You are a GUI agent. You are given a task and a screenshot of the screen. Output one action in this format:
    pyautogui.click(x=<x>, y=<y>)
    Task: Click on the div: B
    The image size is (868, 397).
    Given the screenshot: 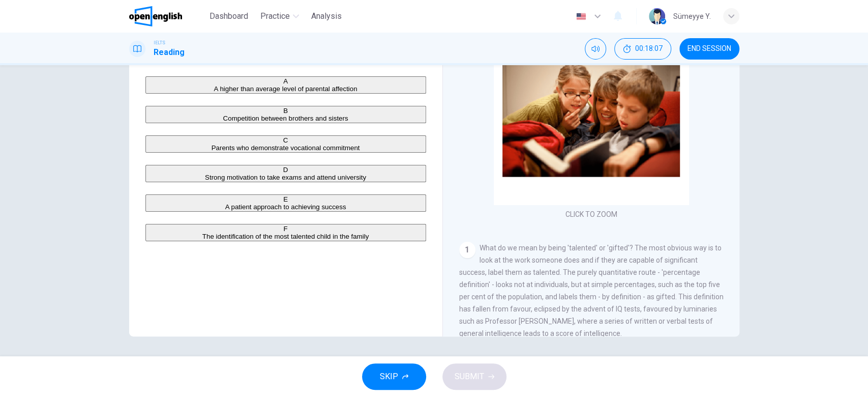 What is the action you would take?
    pyautogui.click(x=286, y=110)
    